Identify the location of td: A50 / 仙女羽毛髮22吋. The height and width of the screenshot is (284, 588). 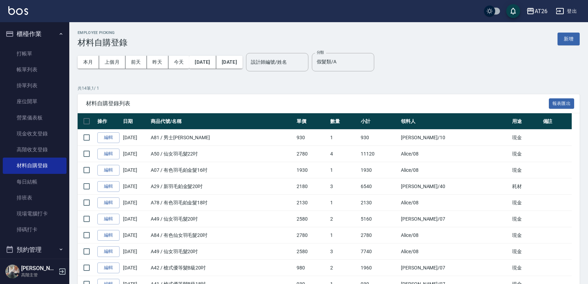
(222, 154).